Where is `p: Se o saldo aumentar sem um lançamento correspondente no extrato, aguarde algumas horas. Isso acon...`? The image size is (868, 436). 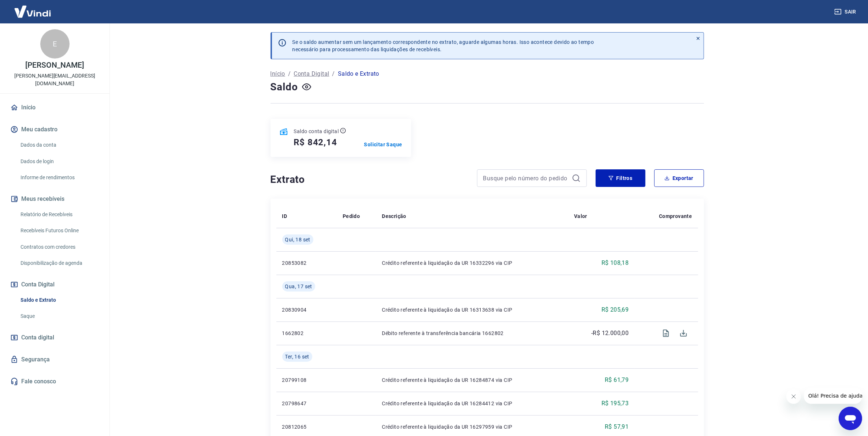
p: Se o saldo aumentar sem um lançamento correspondente no extrato, aguarde algumas horas. Isso acon... is located at coordinates (443, 46).